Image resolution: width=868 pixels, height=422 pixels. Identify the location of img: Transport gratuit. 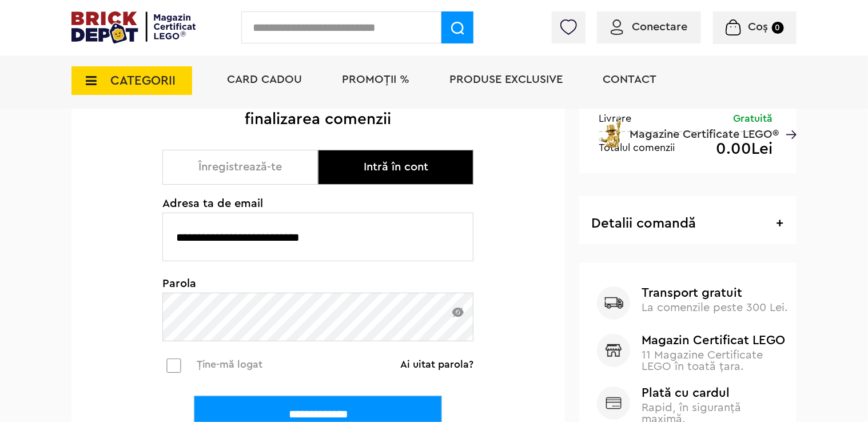
(613, 303).